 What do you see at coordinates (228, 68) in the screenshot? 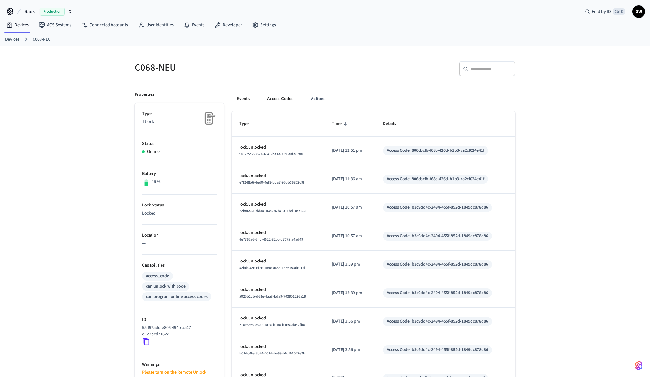
I see `h5: C068-NEU` at bounding box center [228, 68].